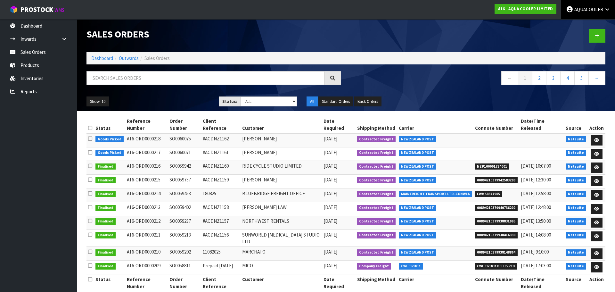 The height and width of the screenshot is (292, 615). I want to click on td: #ACDNZ1158, so click(221, 209).